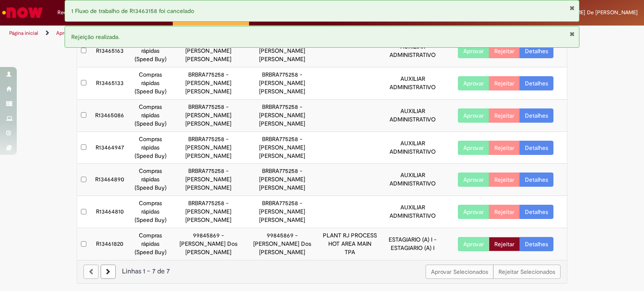 This screenshot has height=291, width=644. I want to click on td: ESTAGIARIO (A) I - ESTAGIARIO (A) I, so click(412, 244).